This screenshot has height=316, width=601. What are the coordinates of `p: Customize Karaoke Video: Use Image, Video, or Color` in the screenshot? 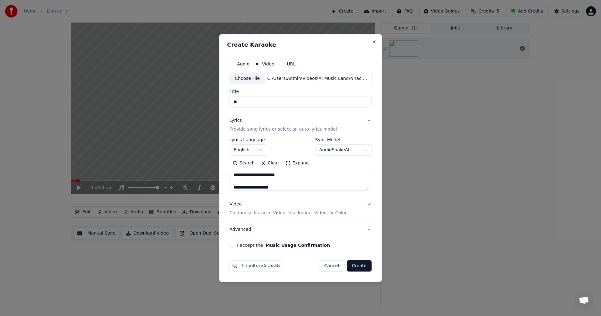 It's located at (288, 213).